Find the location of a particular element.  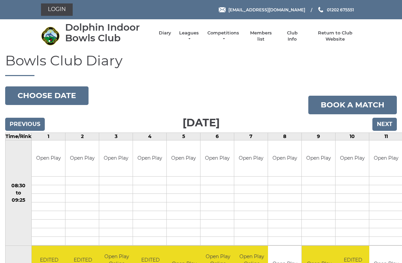

a: Club Info is located at coordinates (292, 36).